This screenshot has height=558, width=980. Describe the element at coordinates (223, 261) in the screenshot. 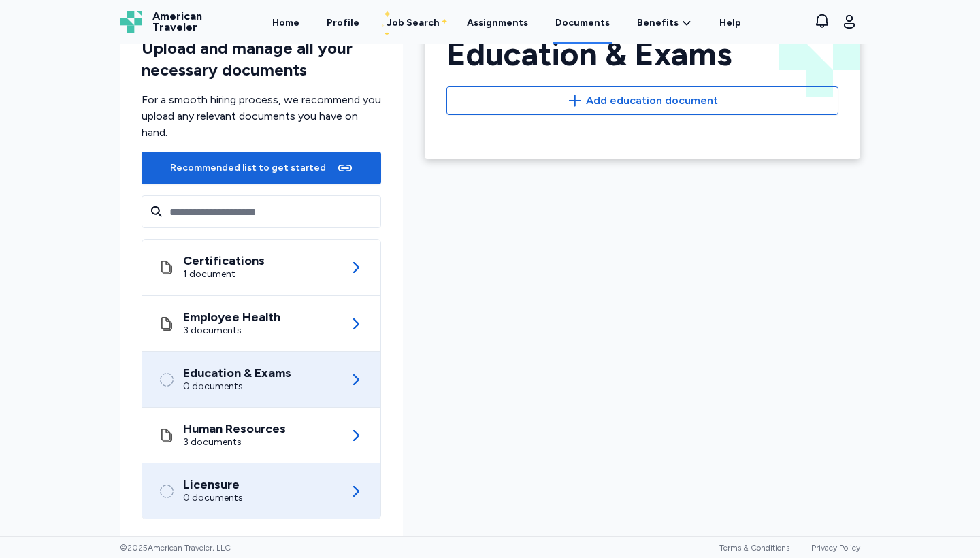

I see `div: Certifications` at that location.